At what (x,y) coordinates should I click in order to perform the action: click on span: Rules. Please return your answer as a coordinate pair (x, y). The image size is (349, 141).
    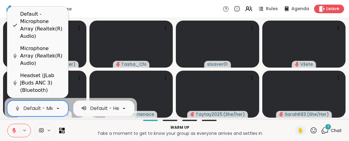
    Looking at the image, I should click on (272, 9).